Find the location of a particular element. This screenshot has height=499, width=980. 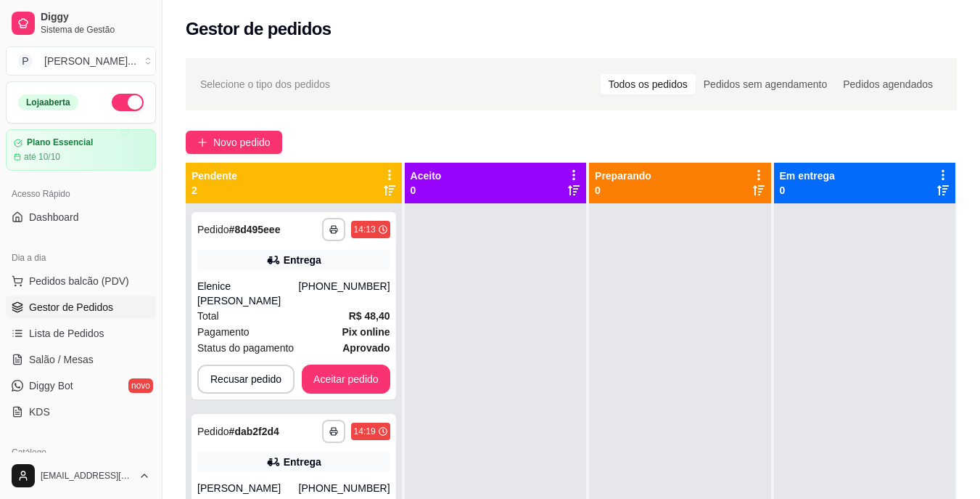

div: Pedidos sem agendamento is located at coordinates (766, 84).